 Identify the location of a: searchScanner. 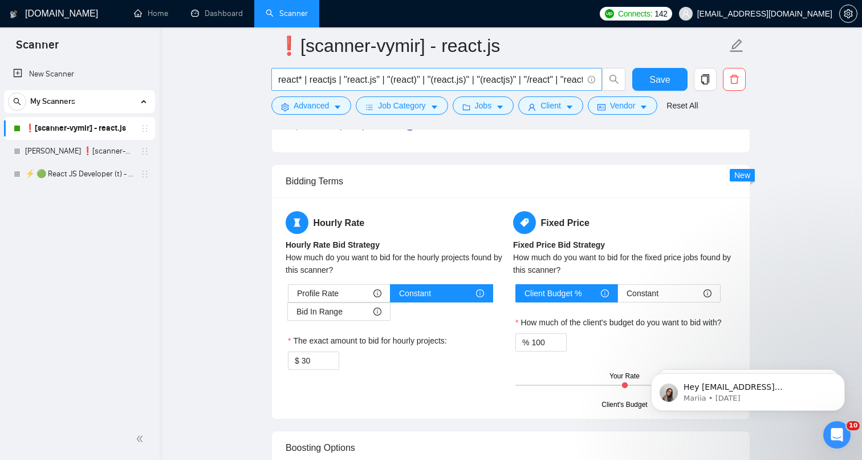
(287, 13).